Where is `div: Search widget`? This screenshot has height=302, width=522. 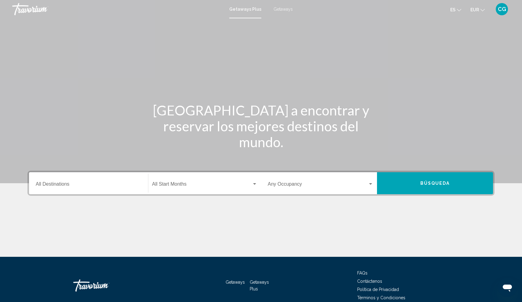
div: Search widget is located at coordinates (261, 183).